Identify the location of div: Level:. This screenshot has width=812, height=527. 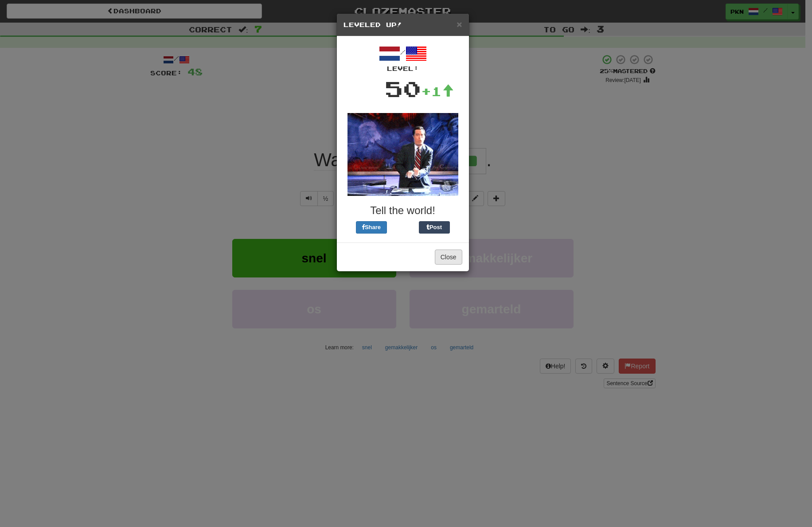
(403, 69).